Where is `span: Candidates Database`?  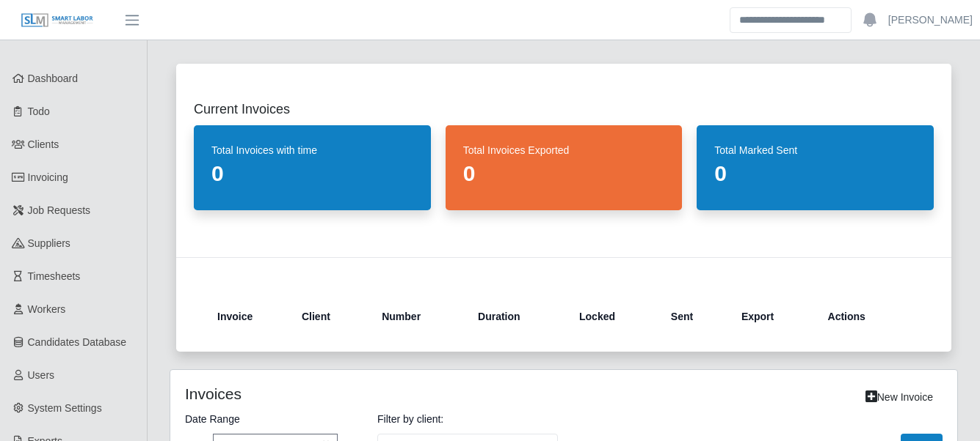 span: Candidates Database is located at coordinates (77, 342).